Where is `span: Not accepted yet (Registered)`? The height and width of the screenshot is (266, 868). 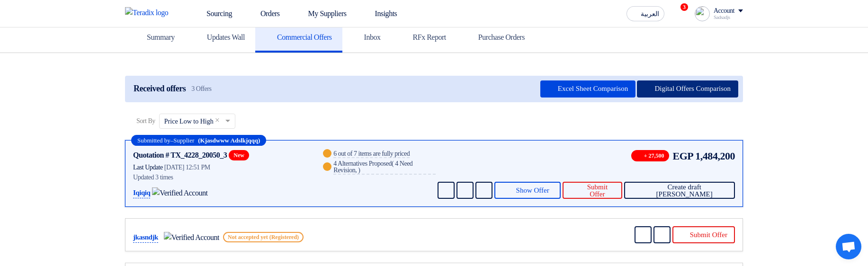 span: Not accepted yet (Registered) is located at coordinates (263, 237).